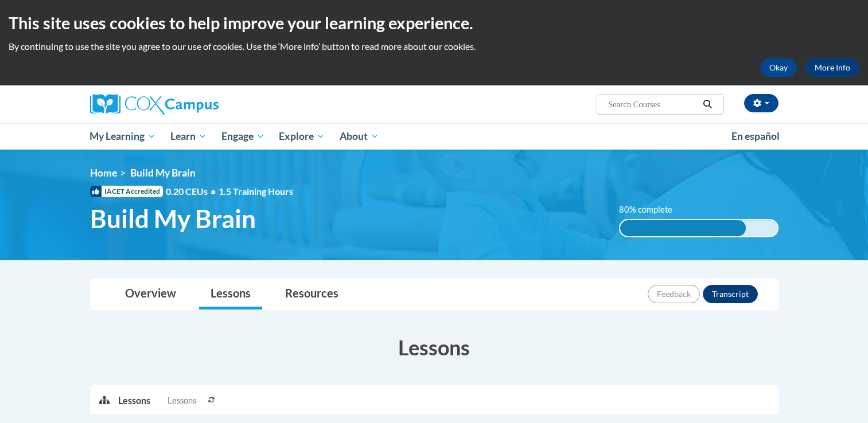 This screenshot has width=868, height=423. I want to click on a: Overview, so click(151, 294).